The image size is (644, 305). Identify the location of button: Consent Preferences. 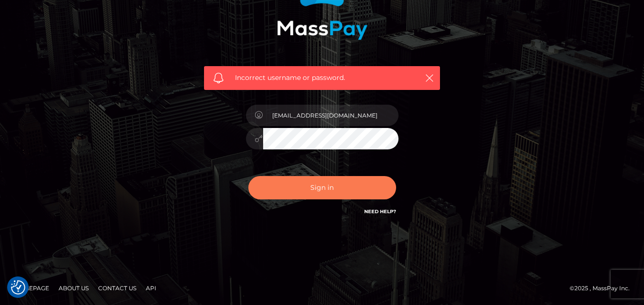
(18, 287).